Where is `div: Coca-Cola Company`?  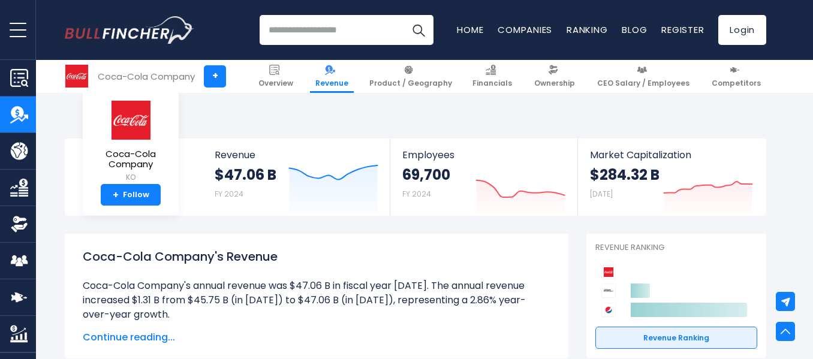
div: Coca-Cola Company is located at coordinates (146, 76).